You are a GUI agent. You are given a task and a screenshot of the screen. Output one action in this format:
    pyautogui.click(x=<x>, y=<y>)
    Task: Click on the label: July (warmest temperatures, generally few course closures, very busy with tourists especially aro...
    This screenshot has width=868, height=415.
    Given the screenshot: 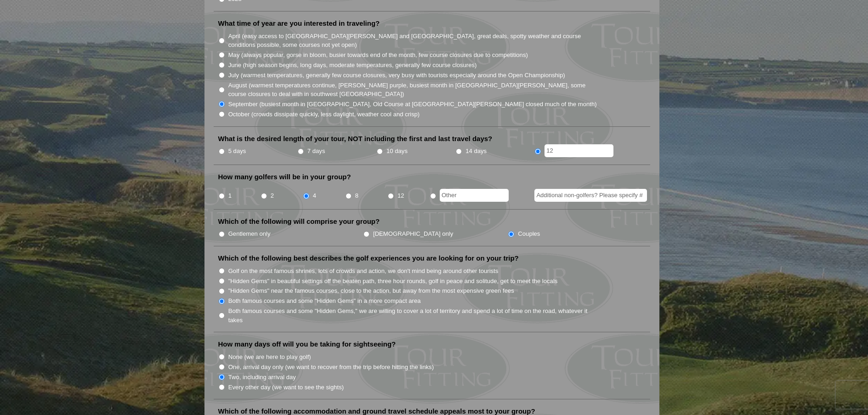 What is the action you would take?
    pyautogui.click(x=397, y=75)
    